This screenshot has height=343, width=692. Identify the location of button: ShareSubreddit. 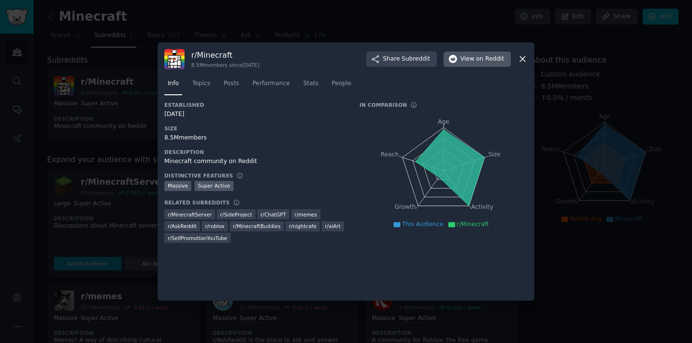
(401, 59).